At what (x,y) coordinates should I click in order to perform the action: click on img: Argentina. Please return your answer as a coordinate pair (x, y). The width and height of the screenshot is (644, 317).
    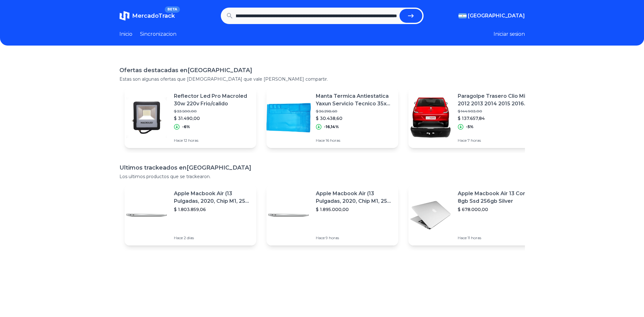
    Looking at the image, I should click on (463, 16).